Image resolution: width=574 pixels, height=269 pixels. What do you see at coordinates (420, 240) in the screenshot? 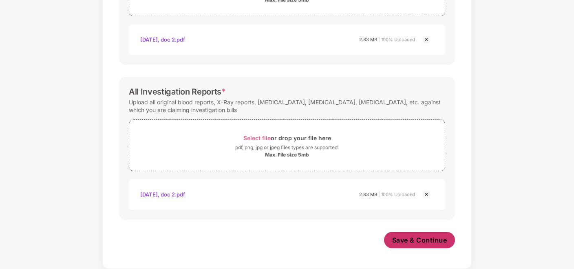
I see `span: Save & Continue` at bounding box center [420, 240].